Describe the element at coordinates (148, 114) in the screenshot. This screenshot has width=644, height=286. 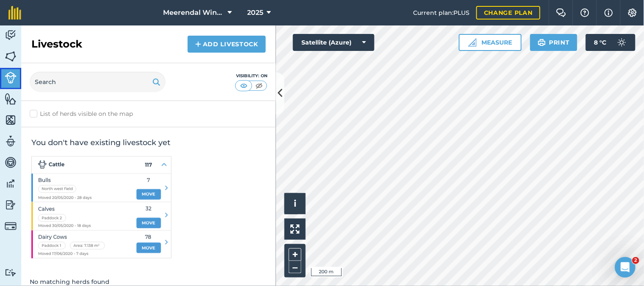
I see `label: List of herds visible on the map` at that location.